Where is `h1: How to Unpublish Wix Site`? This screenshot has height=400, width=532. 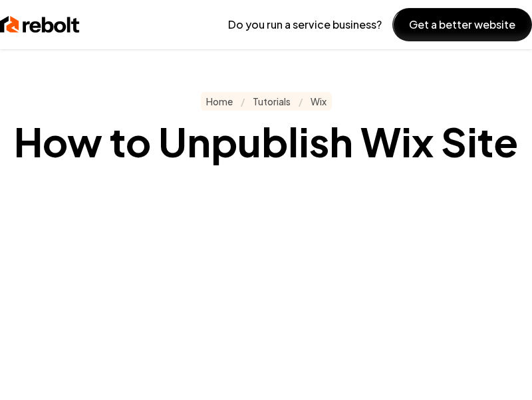
h1: How to Unpublish Wix Site is located at coordinates (266, 141).